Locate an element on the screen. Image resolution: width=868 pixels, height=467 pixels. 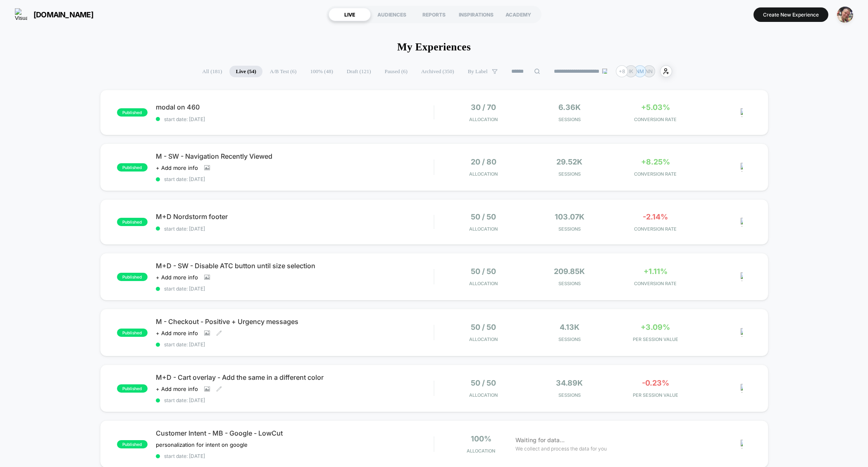
div: + 8 is located at coordinates (622, 71).